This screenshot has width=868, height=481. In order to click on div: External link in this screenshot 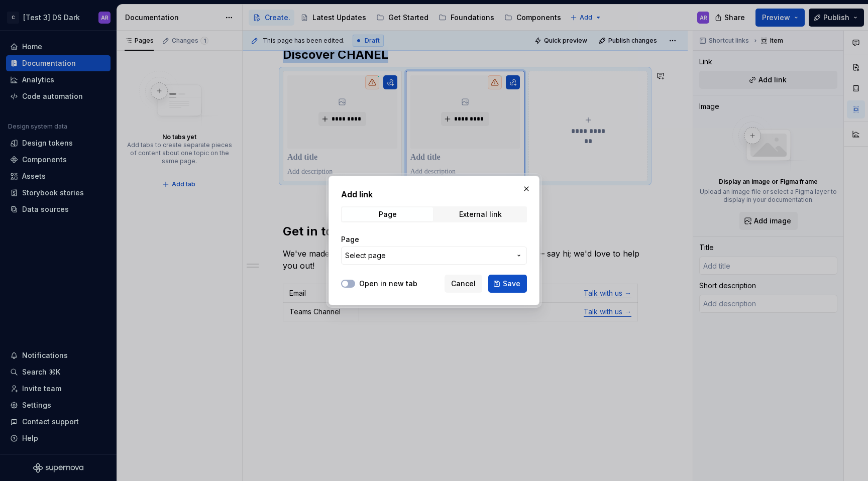, I will do `click(480, 214)`.